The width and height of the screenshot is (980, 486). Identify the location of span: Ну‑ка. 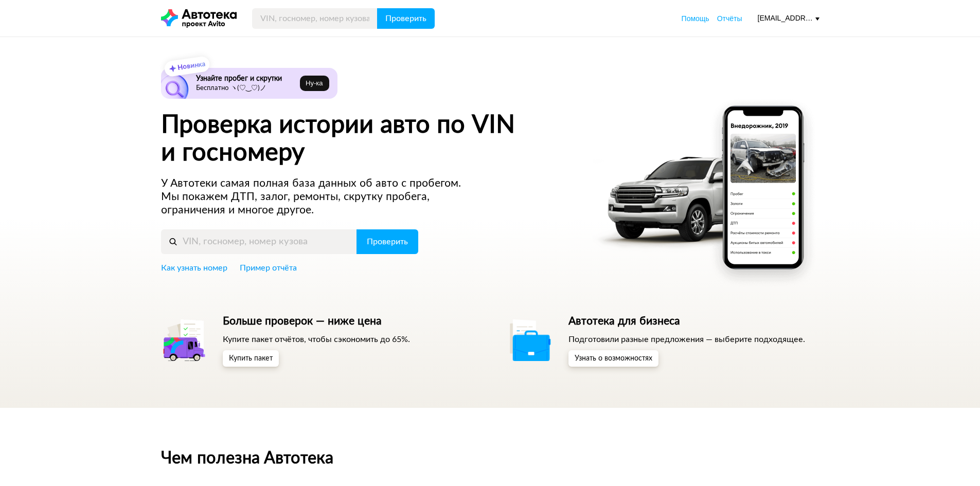
(314, 83).